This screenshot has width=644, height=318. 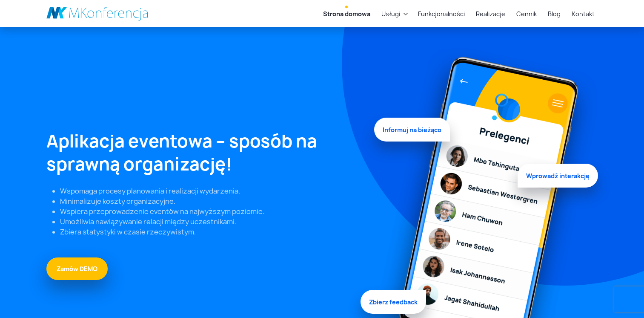 What do you see at coordinates (347, 14) in the screenshot?
I see `a: Strona domowa` at bounding box center [347, 14].